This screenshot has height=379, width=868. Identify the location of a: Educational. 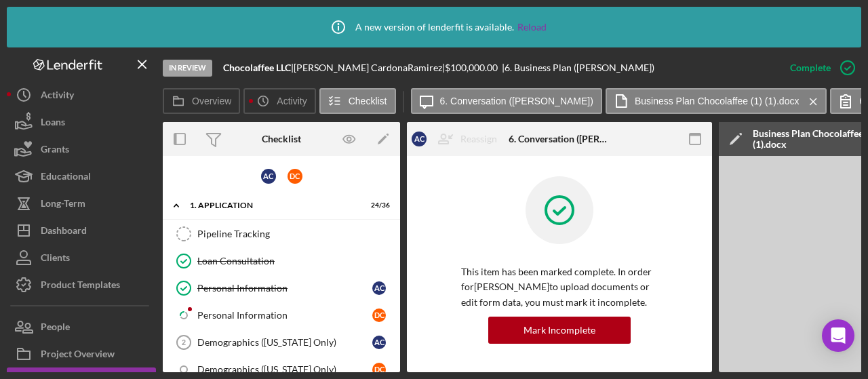
(81, 176).